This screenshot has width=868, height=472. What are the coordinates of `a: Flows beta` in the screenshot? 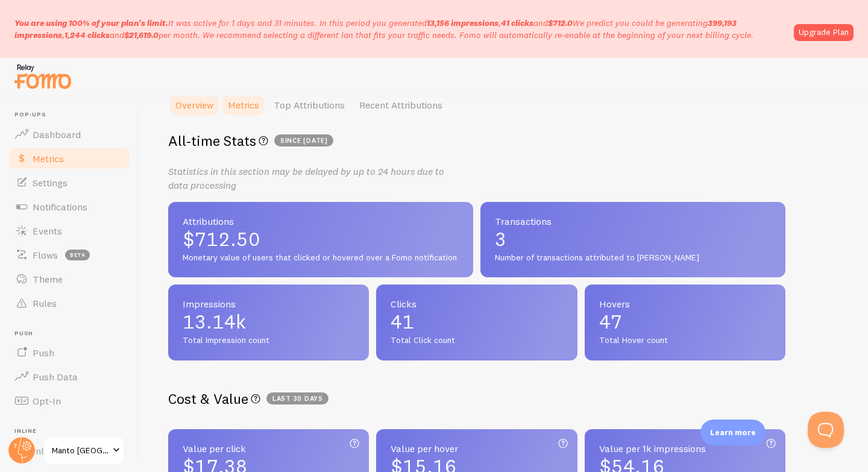 It's located at (69, 255).